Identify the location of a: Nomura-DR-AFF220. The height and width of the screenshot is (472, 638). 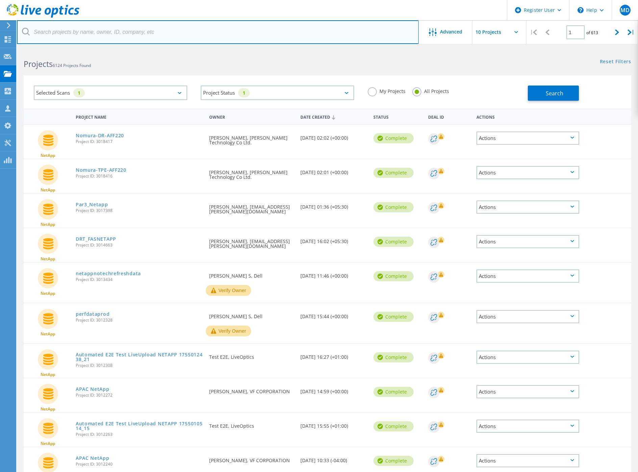
(100, 136).